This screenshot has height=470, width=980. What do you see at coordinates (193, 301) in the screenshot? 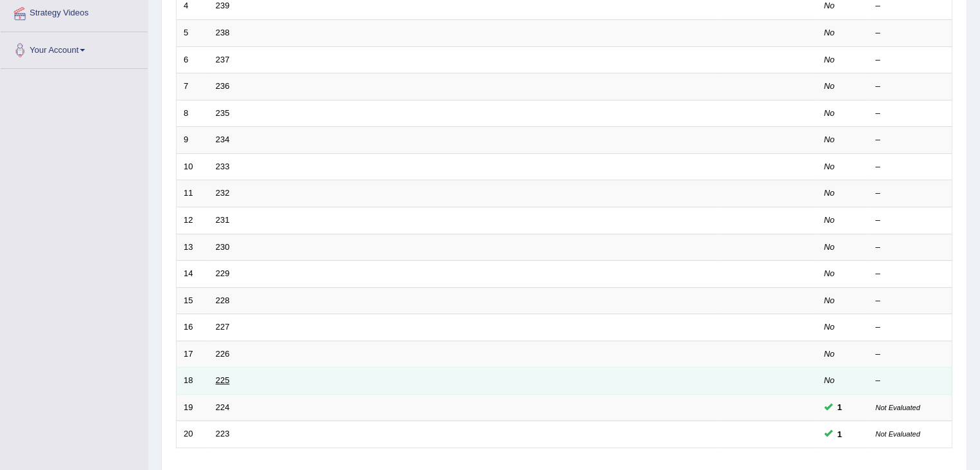
I see `td: 15` at bounding box center [193, 301].